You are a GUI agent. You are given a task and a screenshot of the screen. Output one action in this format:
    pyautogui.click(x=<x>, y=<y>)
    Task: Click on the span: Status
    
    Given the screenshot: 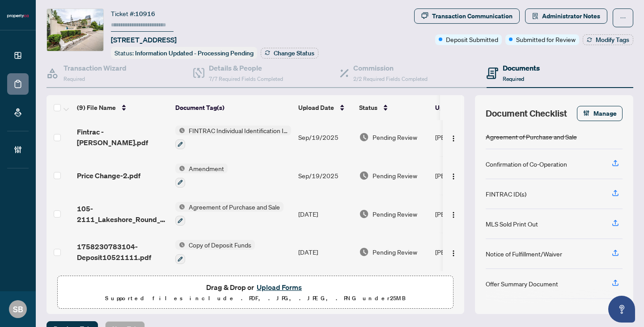 What is the action you would take?
    pyautogui.click(x=368, y=108)
    